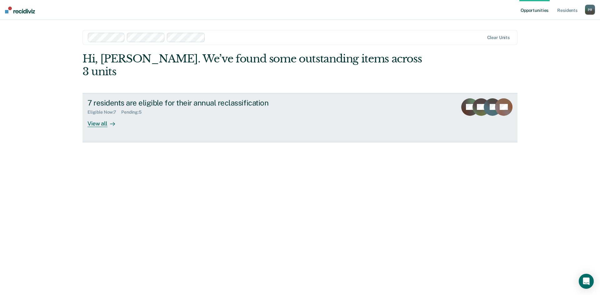 Image resolution: width=600 pixels, height=295 pixels. I want to click on div: Open Intercom Messenger, so click(586, 281).